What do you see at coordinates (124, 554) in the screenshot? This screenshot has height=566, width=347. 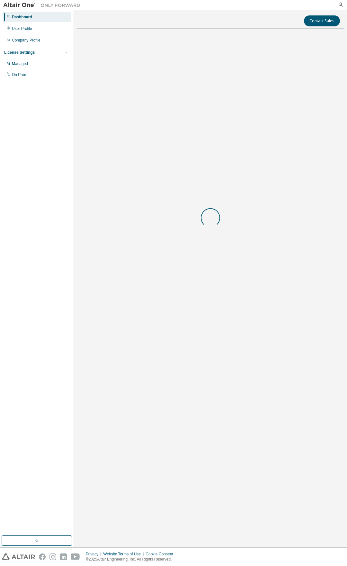 I see `div: Website Terms of Use` at bounding box center [124, 554].